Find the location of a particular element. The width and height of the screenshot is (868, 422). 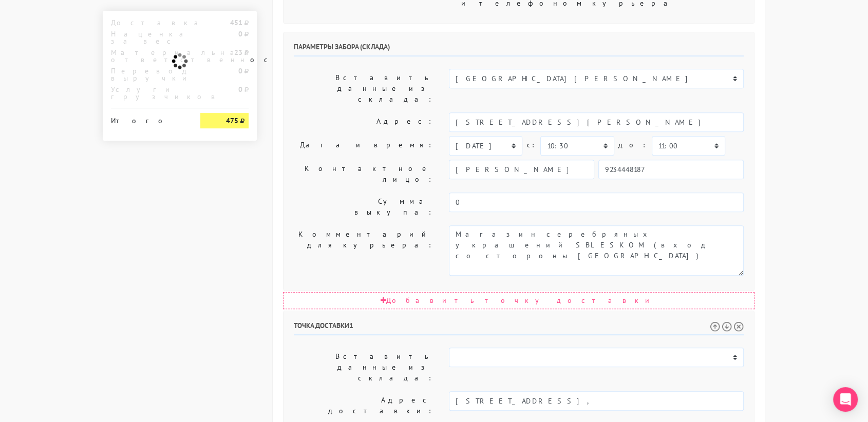

div: Open Intercom Messenger is located at coordinates (845, 400).